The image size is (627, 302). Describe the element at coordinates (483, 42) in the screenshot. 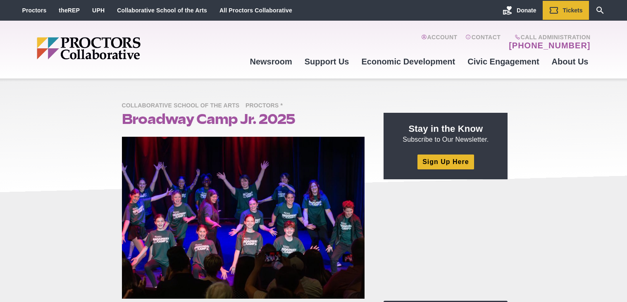

I see `a: Contact` at that location.